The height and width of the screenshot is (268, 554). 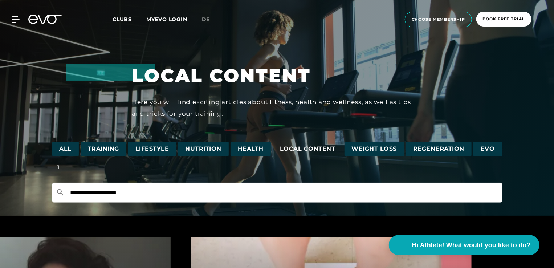 What do you see at coordinates (250, 149) in the screenshot?
I see `span: Health` at bounding box center [250, 149].